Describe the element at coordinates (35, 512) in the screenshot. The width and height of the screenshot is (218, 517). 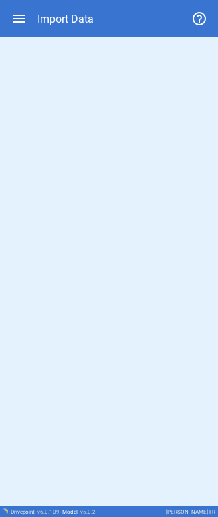
I see `div: Drivepoint` at that location.